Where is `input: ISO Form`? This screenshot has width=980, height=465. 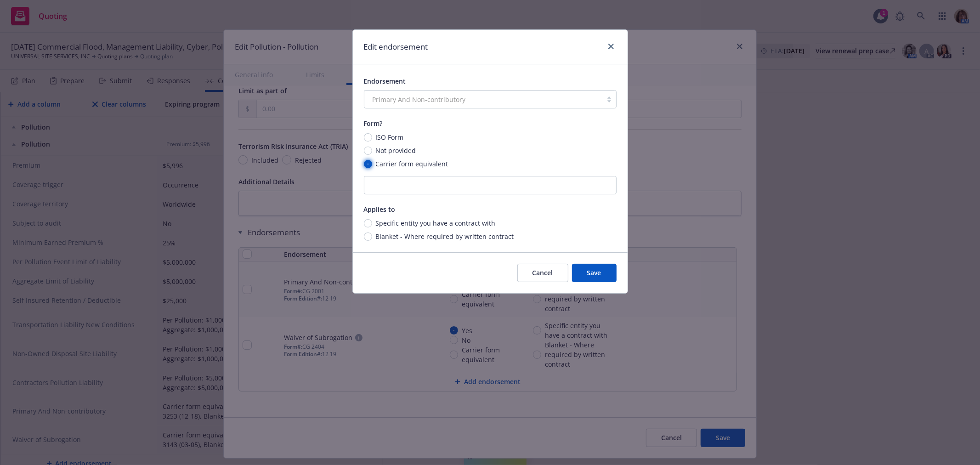
input: ISO Form is located at coordinates (368, 137).